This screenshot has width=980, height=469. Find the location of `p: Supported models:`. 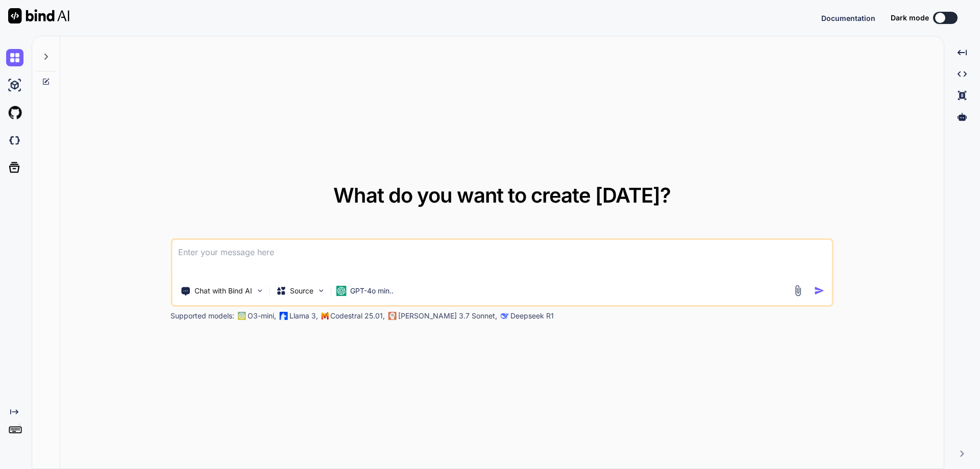

p: Supported models: is located at coordinates (202, 316).